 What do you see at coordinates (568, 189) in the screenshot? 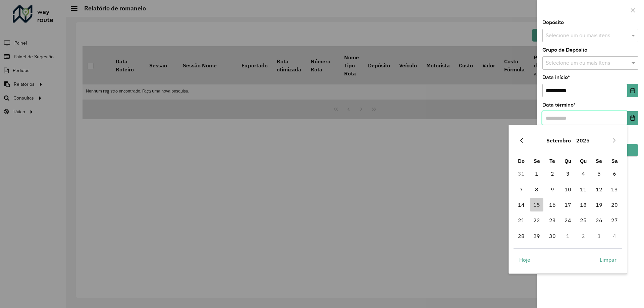
I see `span: 10` at bounding box center [568, 189].